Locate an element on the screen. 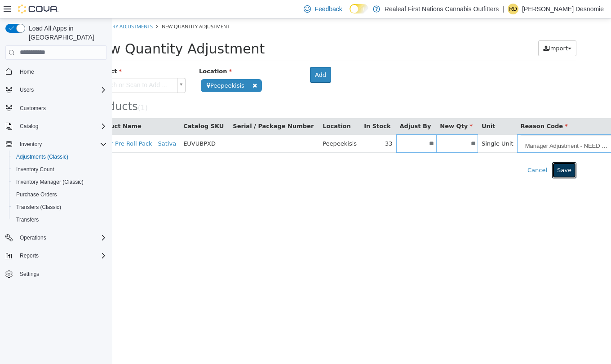 The image size is (611, 364). button: Settings is located at coordinates (56, 274).